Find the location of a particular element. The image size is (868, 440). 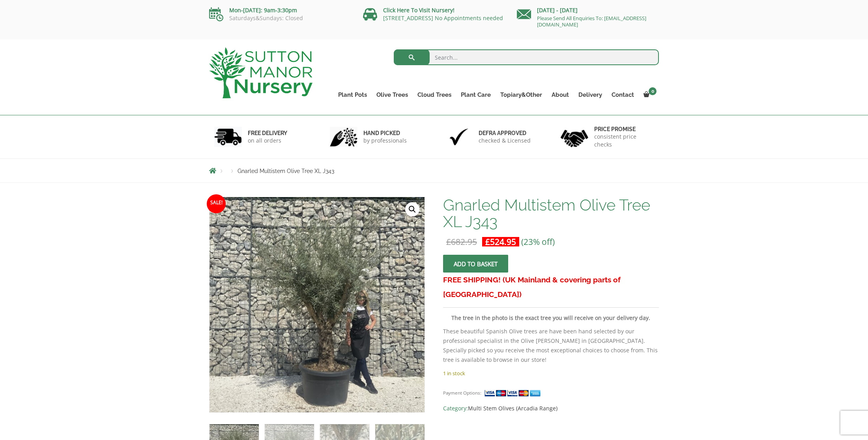

img: 2.jpg is located at coordinates (344, 137).